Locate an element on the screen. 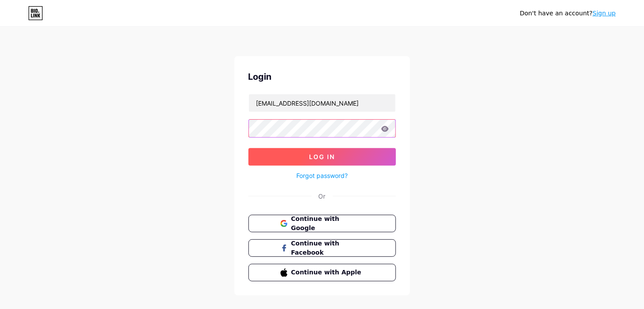 The image size is (644, 309). a: Forgot password? is located at coordinates (322, 175).